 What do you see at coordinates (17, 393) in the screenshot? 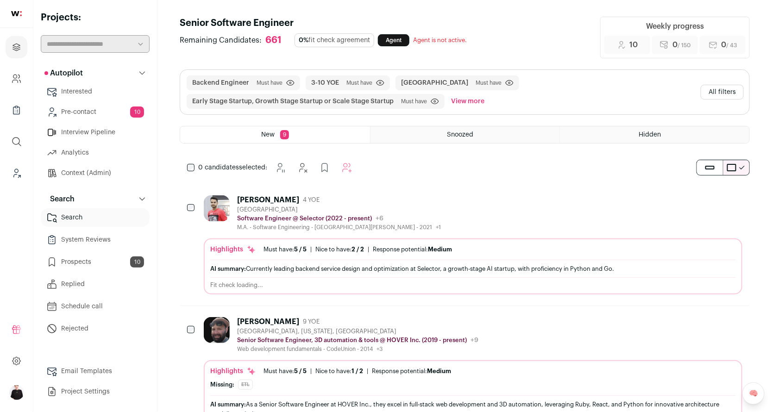
I see `button: Open dropdown` at bounding box center [17, 393].